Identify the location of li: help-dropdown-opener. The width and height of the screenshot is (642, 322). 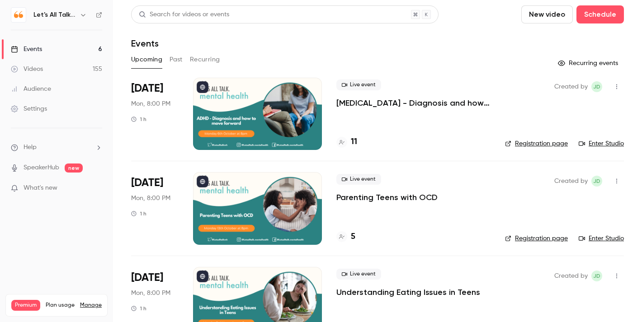
(57, 147).